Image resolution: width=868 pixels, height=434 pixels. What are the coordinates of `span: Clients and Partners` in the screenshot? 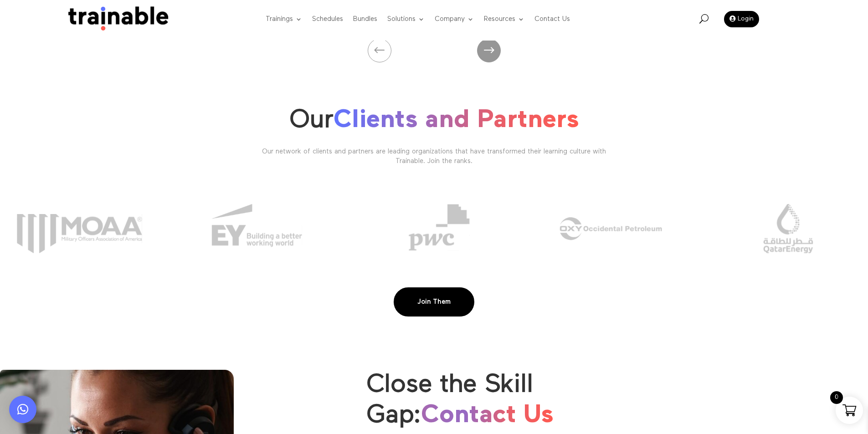 It's located at (456, 120).